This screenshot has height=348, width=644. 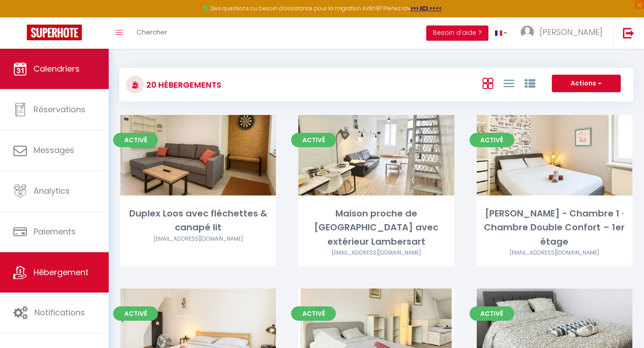 What do you see at coordinates (51, 190) in the screenshot?
I see `span: Analytics` at bounding box center [51, 190].